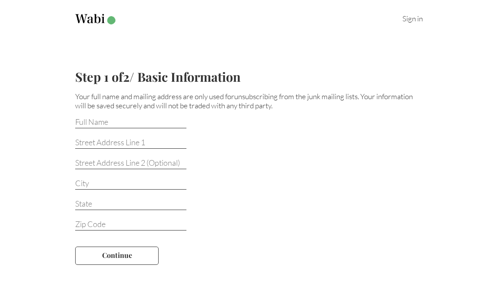 This screenshot has height=284, width=498. I want to click on input: Full Name, so click(131, 123).